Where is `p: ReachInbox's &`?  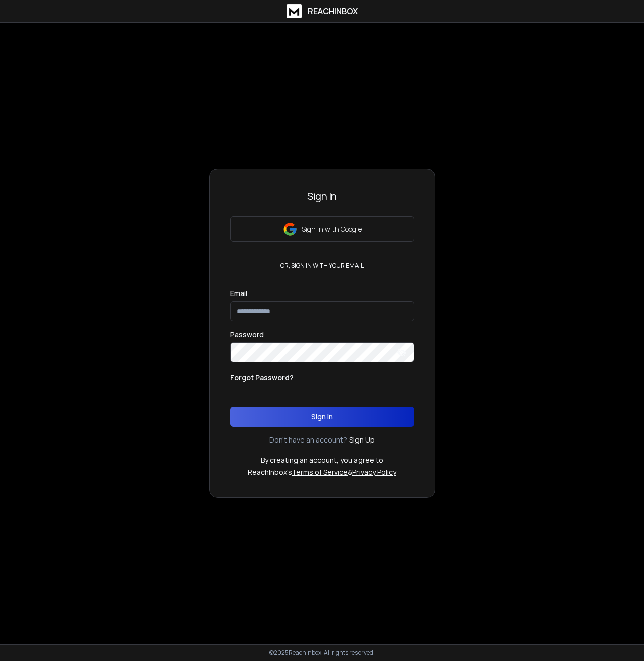 p: ReachInbox's & is located at coordinates (322, 472).